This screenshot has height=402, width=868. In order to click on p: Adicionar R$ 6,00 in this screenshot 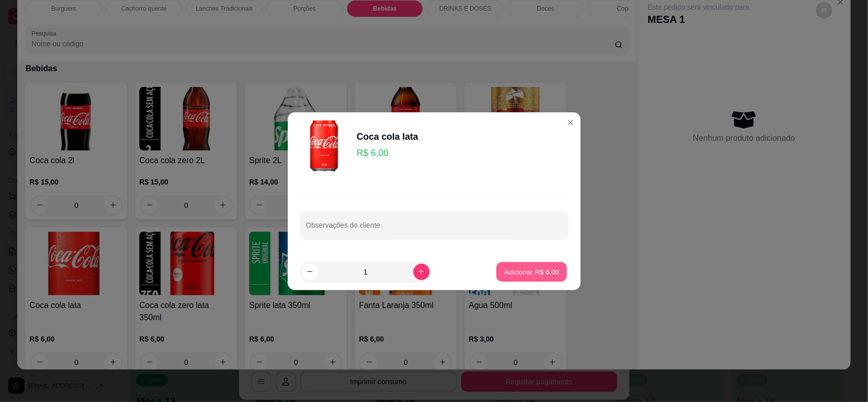, I will do `click(532, 272)`.